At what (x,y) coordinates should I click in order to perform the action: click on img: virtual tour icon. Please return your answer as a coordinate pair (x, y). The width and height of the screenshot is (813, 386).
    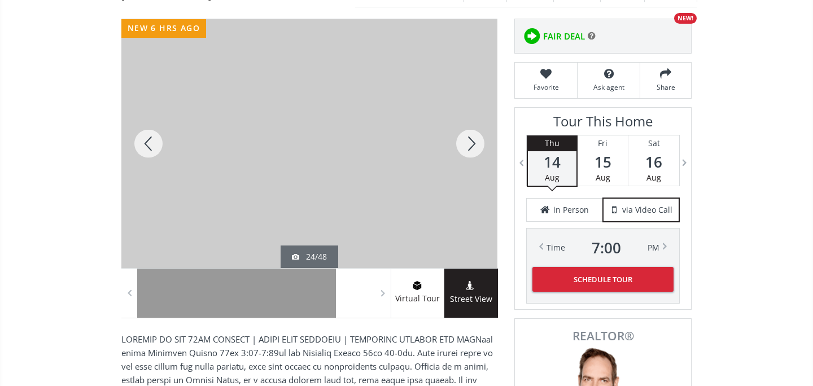
    Looking at the image, I should click on (417, 286).